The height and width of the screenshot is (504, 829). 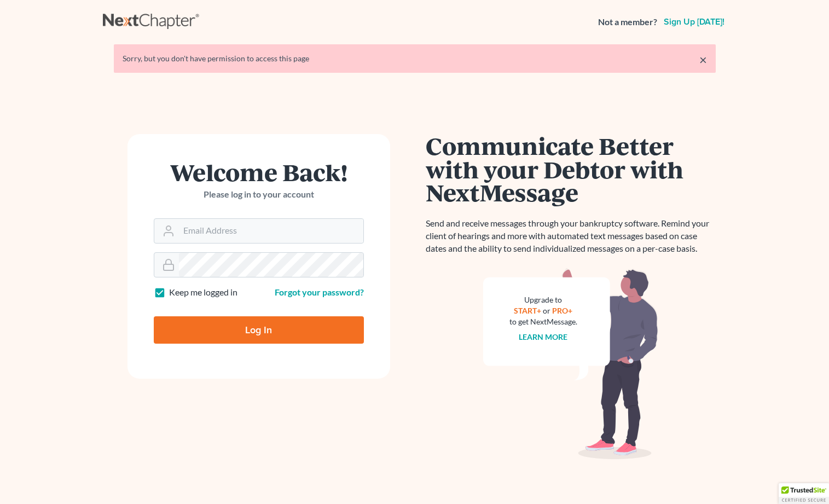 I want to click on a: PRO+, so click(x=563, y=310).